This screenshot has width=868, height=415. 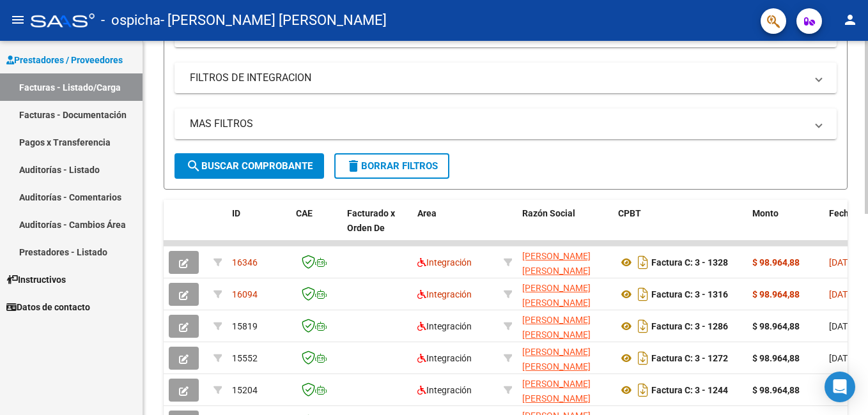 I want to click on span: CPBT, so click(x=630, y=213).